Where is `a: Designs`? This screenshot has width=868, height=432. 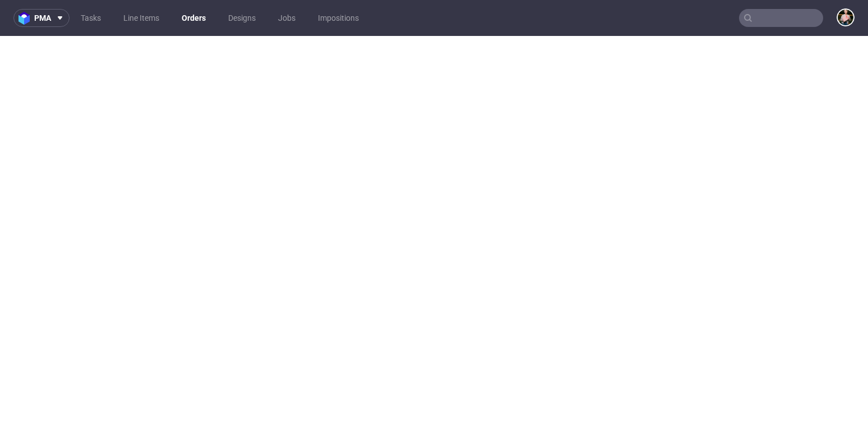
a: Designs is located at coordinates (242, 18).